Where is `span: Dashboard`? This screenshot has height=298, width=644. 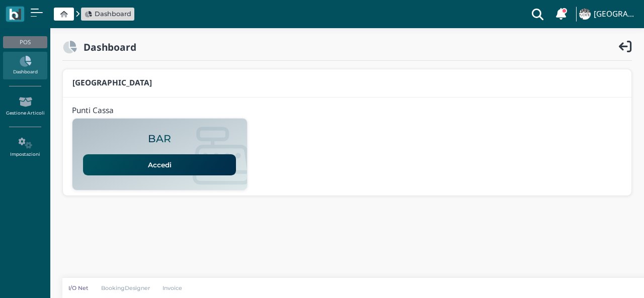
span: Dashboard is located at coordinates (113, 14).